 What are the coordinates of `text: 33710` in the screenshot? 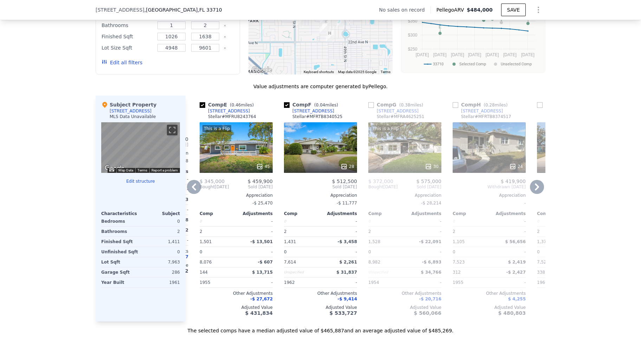 It's located at (438, 64).